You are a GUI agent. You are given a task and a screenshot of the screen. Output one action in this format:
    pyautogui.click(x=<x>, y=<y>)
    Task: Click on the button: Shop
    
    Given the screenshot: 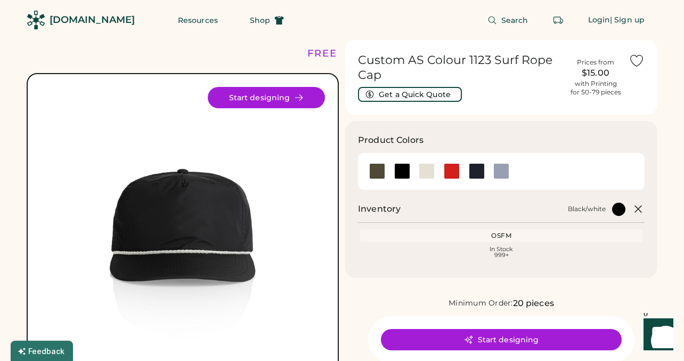 What is the action you would take?
    pyautogui.click(x=267, y=20)
    